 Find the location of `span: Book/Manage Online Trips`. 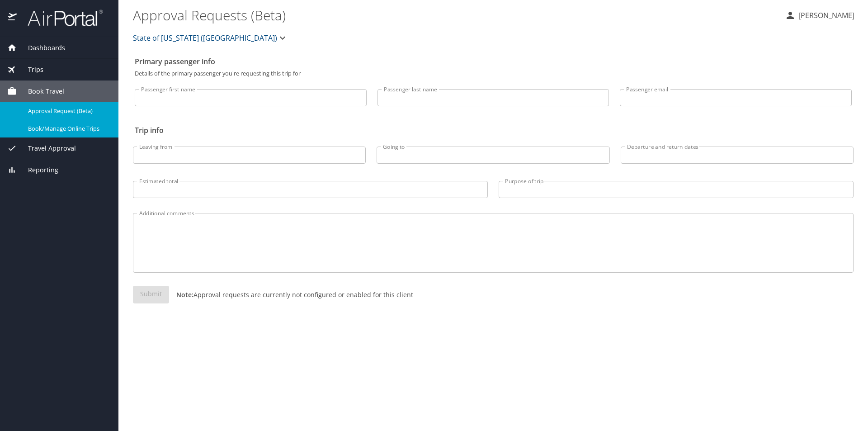

span: Book/Manage Online Trips is located at coordinates (68, 129).